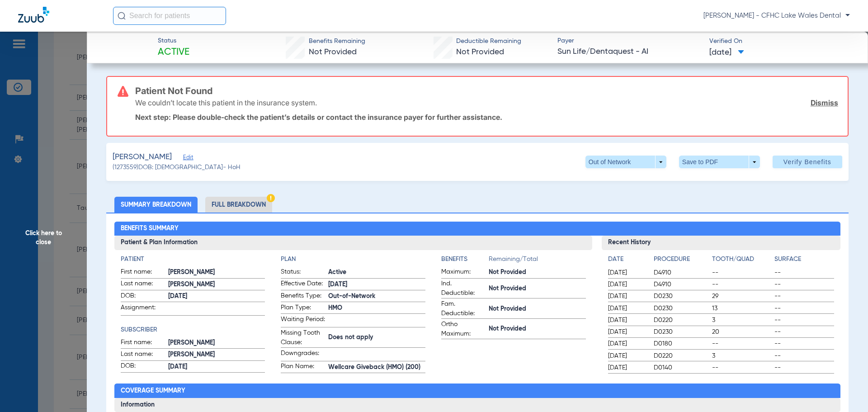 The image size is (868, 412). I want to click on p: Next step: Please double-check the patient’s details or contact the insurance payer for further a..., so click(487, 117).